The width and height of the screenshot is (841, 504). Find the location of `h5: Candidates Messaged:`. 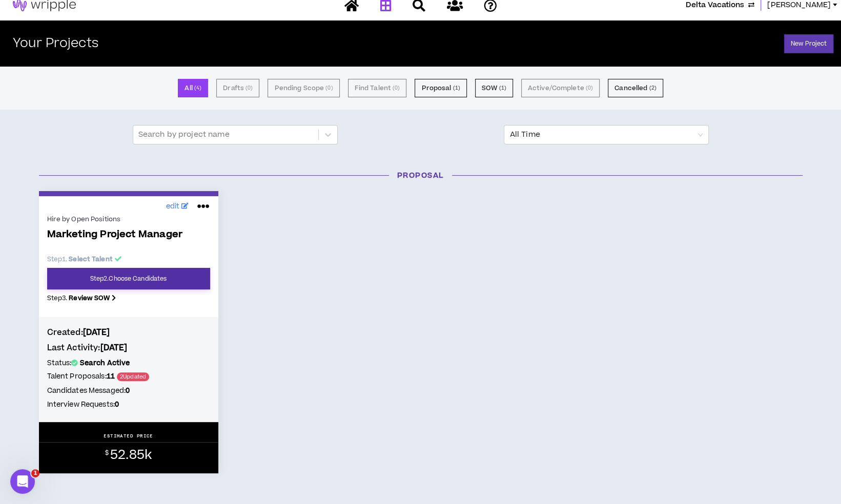

h5: Candidates Messaged: is located at coordinates (129, 391).